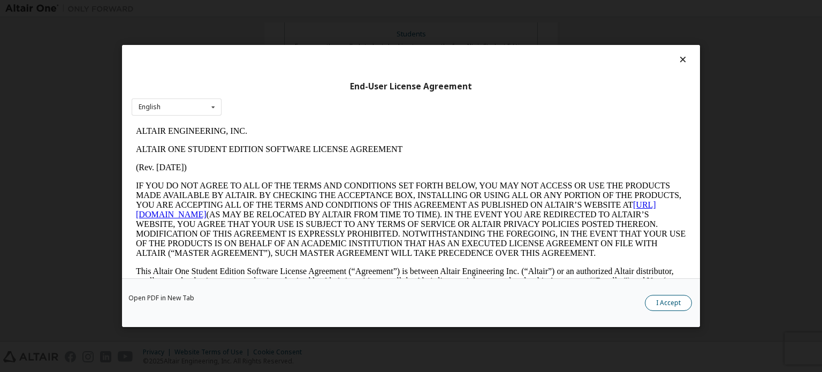  I want to click on p: This Altair One Student Edition Software License Agreement (“Agreement”) is between Altair Engine..., so click(279, 164).